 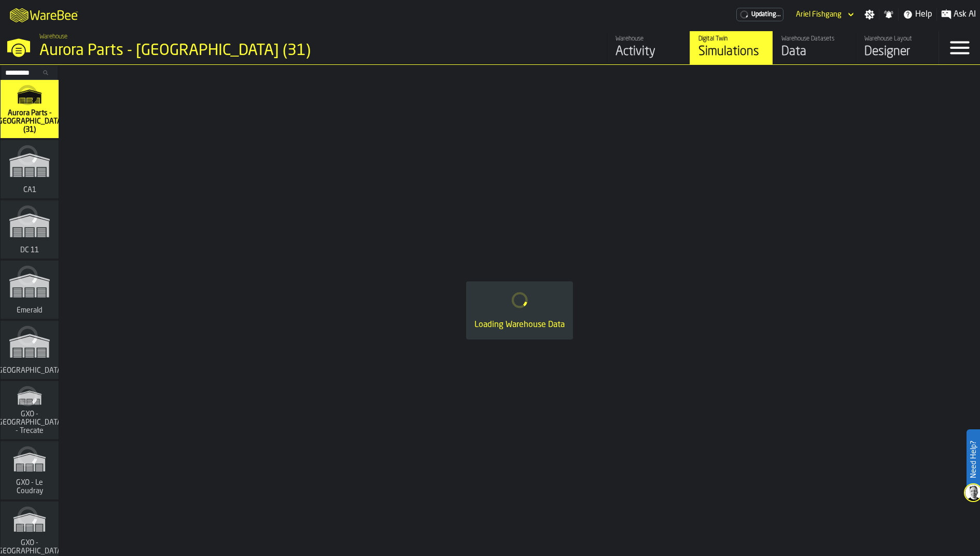 I want to click on div: Designer, so click(x=897, y=52).